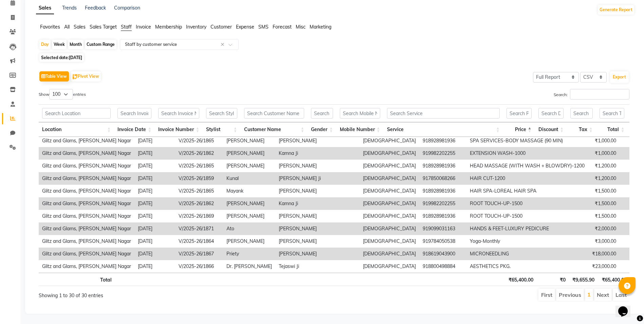 The height and width of the screenshot is (324, 644). Describe the element at coordinates (527, 178) in the screenshot. I see `td: HAIR CUT-1200` at that location.